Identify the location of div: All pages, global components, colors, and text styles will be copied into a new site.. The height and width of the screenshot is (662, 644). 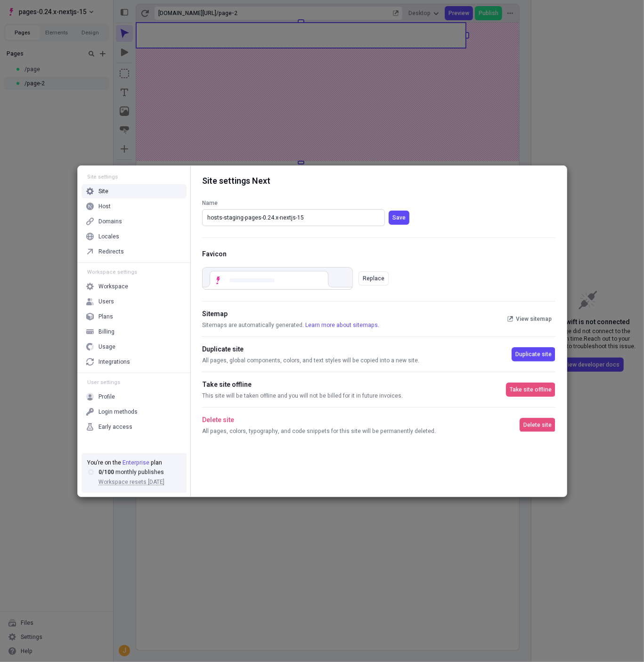
(356, 360).